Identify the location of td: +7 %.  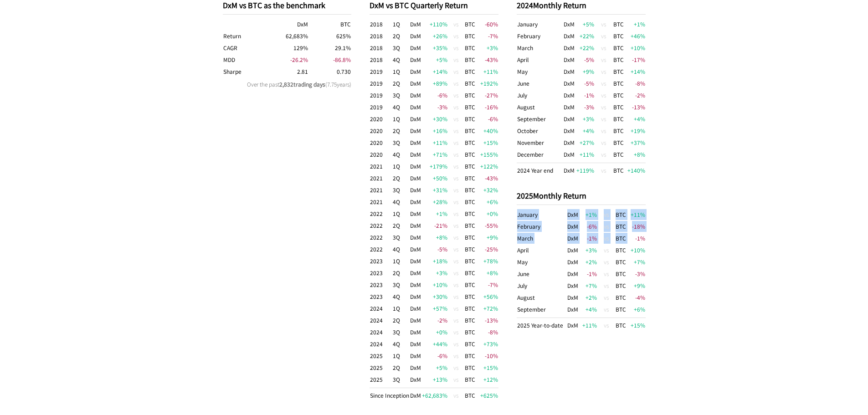
(588, 286).